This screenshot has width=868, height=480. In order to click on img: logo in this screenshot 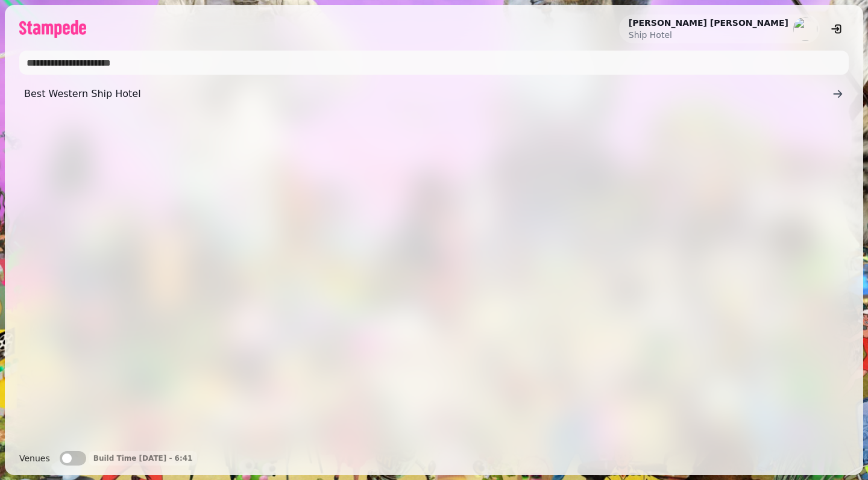, I will do `click(52, 29)`.